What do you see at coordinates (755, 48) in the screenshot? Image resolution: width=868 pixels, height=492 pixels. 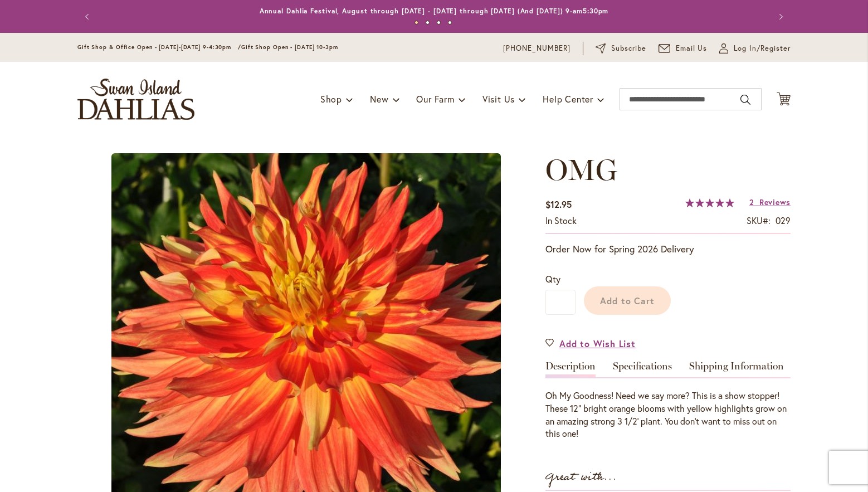 I see `a: Log In/Register` at bounding box center [755, 48].